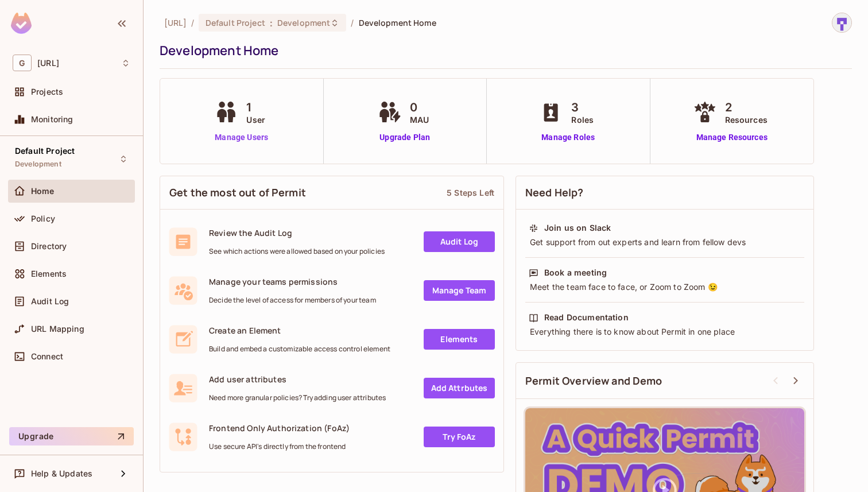  What do you see at coordinates (21, 23) in the screenshot?
I see `img: SReyMgAAAABJRU5ErkJggg==` at bounding box center [21, 23].